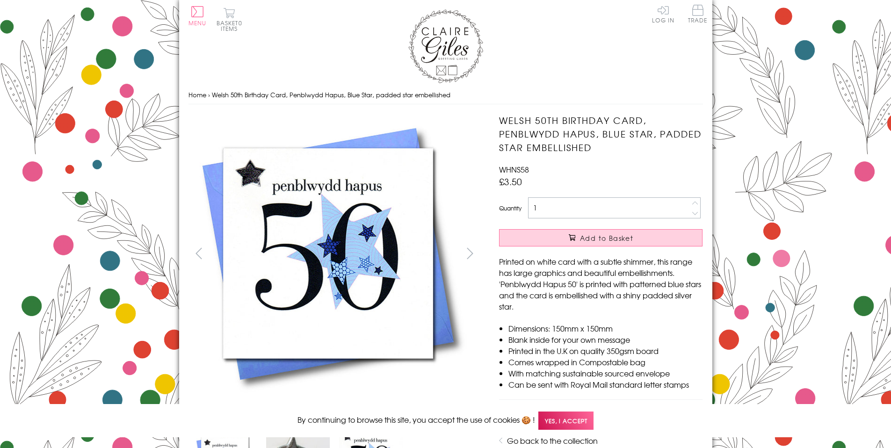  What do you see at coordinates (510, 181) in the screenshot?
I see `span: £3.50` at bounding box center [510, 181].